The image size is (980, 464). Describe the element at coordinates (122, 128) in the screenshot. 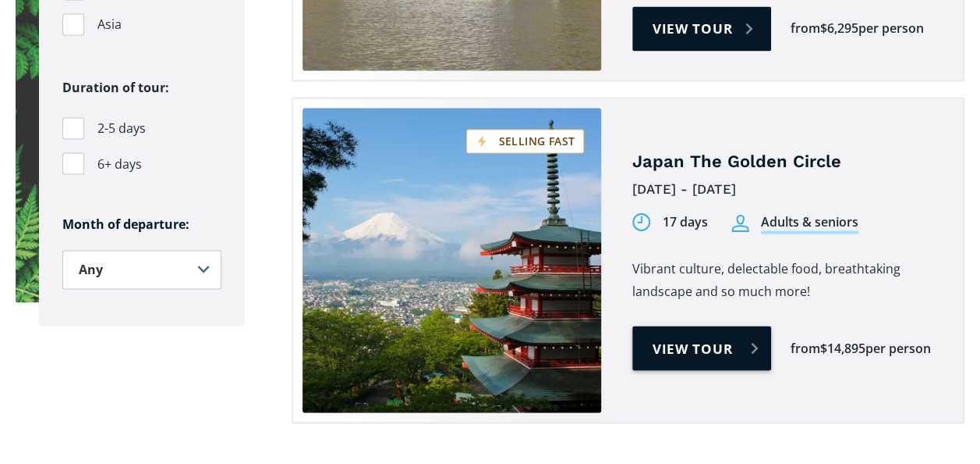

I see `span: 2-5 days` at that location.